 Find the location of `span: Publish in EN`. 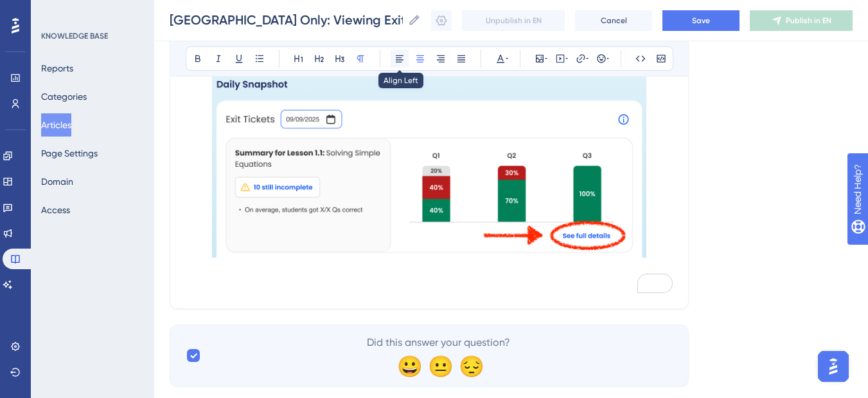

span: Publish in EN is located at coordinates (809, 20).